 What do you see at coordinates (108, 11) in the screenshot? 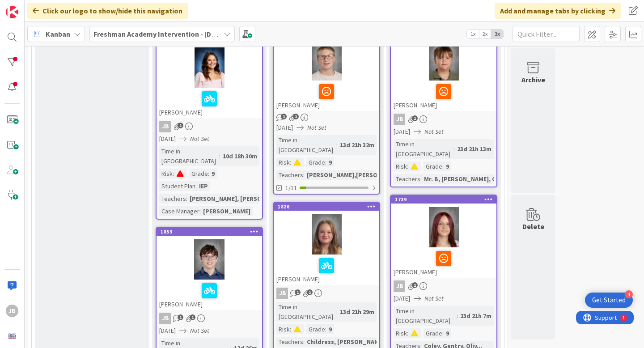
I see `div: Click our logo to show/hide this navigation` at bounding box center [108, 11].